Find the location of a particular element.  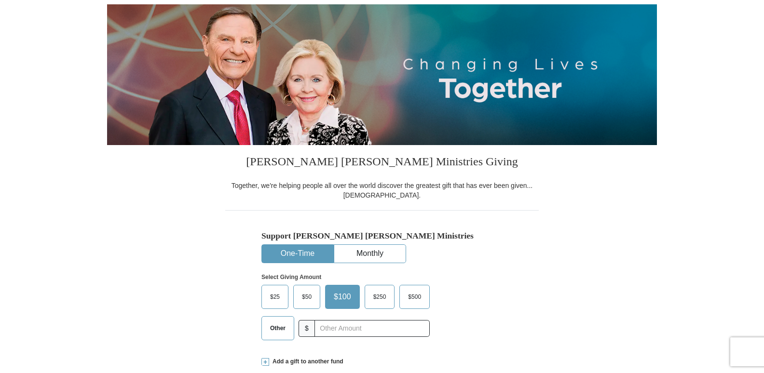

span: Other is located at coordinates (278, 328).